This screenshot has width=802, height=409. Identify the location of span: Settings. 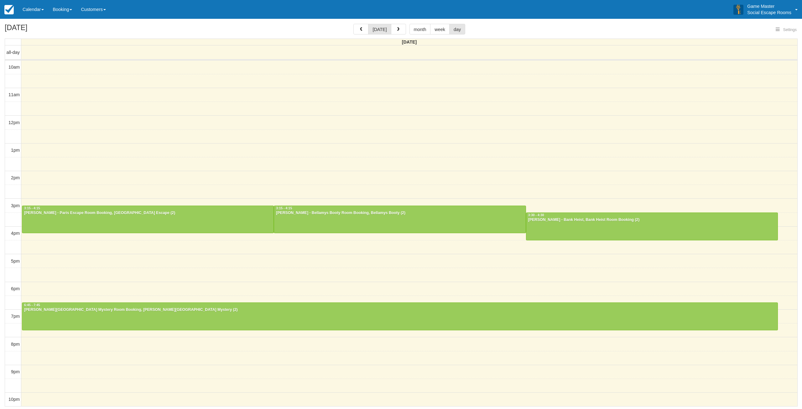
(789, 30).